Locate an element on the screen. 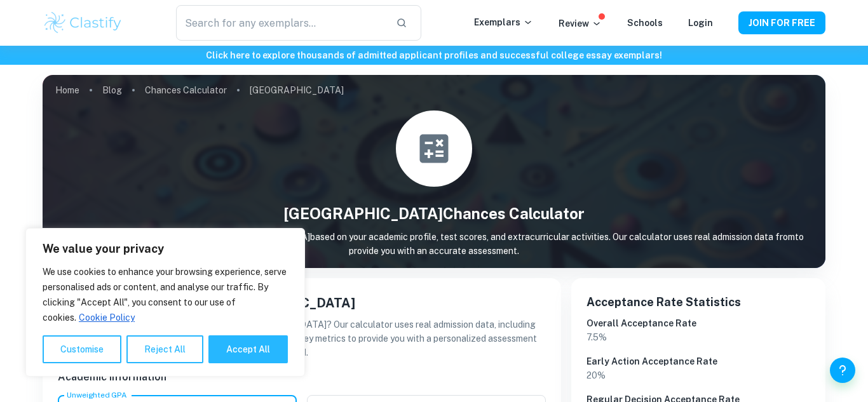 Image resolution: width=868 pixels, height=402 pixels. h6: Overall Acceptance Rate is located at coordinates (698, 323).